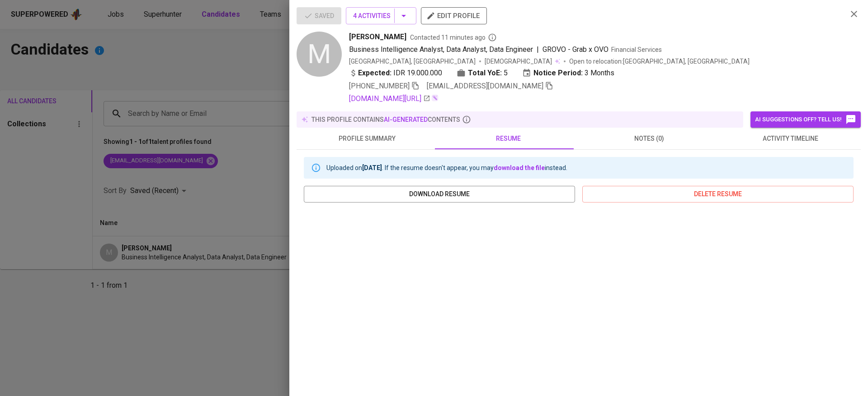 The image size is (868, 396). Describe the element at coordinates (718, 194) in the screenshot. I see `span: delete resume` at that location.